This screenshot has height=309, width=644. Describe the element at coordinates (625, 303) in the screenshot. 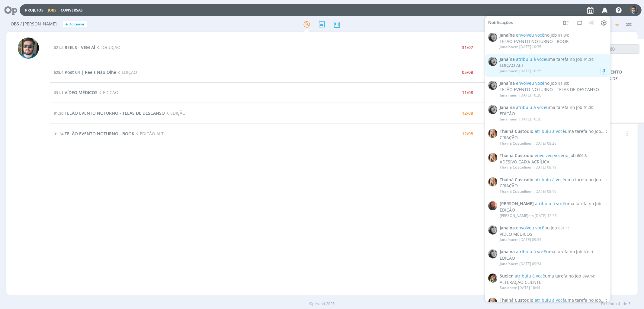

I see `span: de` at that location.